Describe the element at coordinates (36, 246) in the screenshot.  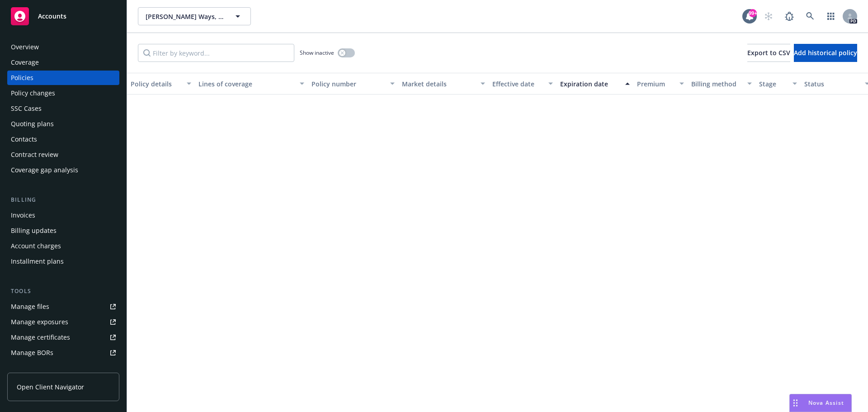
I see `div: Account charges` at that location.